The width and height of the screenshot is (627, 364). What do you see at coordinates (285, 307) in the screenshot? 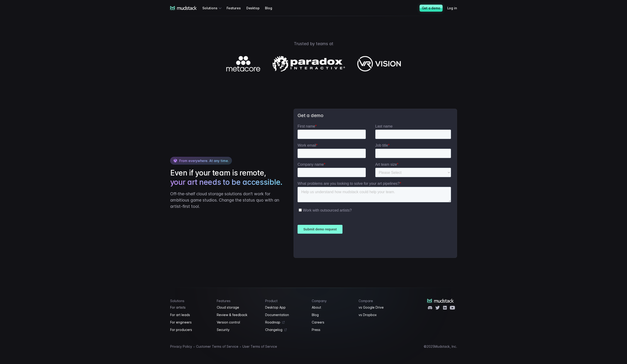
I see `a: Desktop App` at bounding box center [285, 307].